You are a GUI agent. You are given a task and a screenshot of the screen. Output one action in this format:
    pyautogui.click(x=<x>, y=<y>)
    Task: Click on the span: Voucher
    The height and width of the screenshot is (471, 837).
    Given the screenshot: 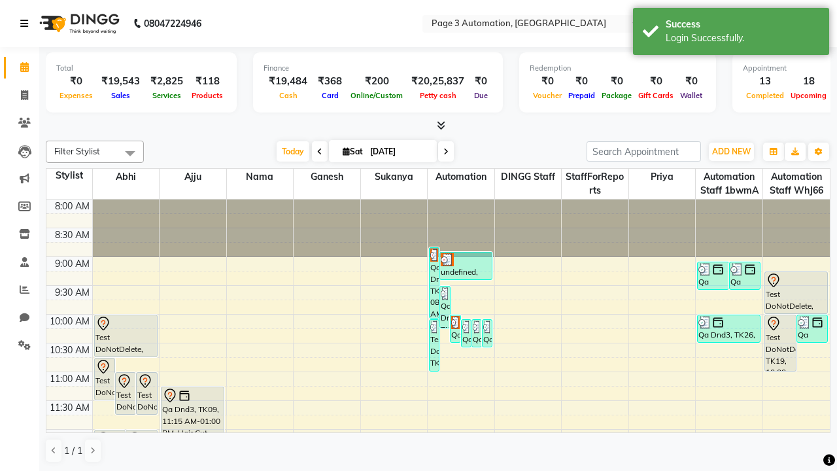 What is the action you would take?
    pyautogui.click(x=548, y=96)
    